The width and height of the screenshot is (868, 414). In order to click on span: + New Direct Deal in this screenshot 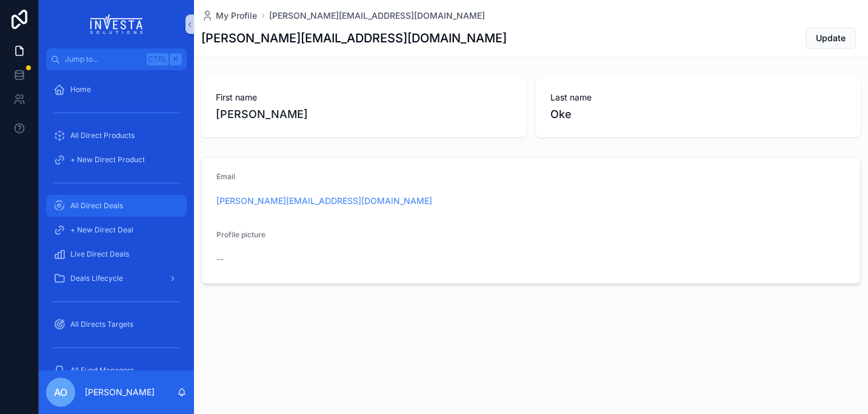, I will do `click(102, 230)`.